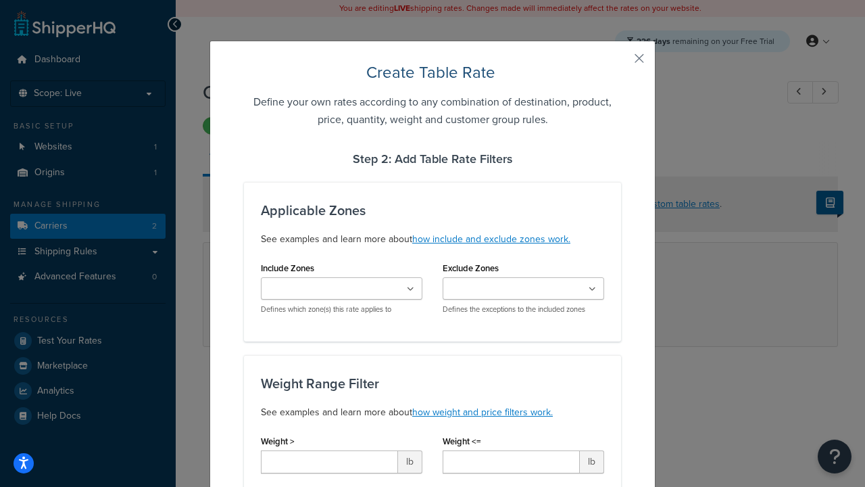 The height and width of the screenshot is (487, 865). Describe the element at coordinates (433, 210) in the screenshot. I see `h3: Applicable Zones` at that location.